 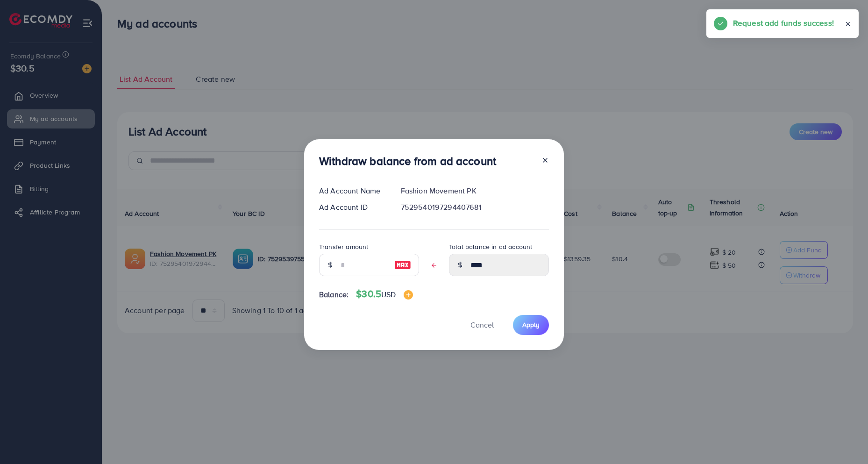 What do you see at coordinates (388, 294) in the screenshot?
I see `span: USD` at bounding box center [388, 294].